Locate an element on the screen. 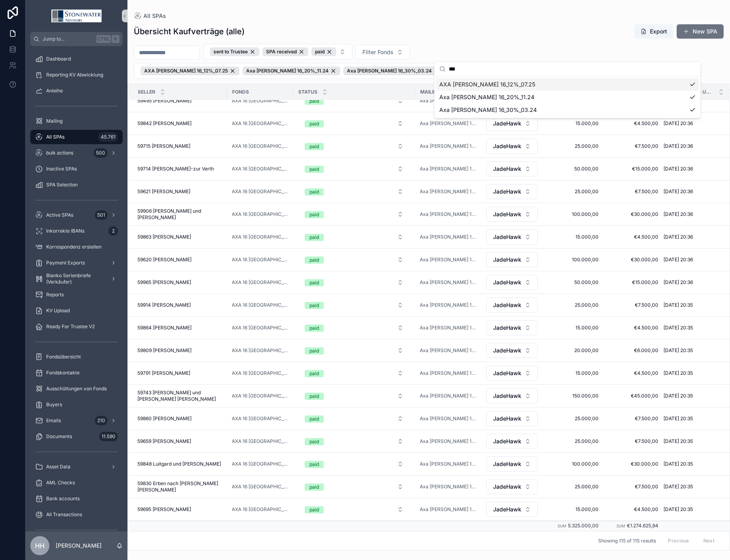  span: Mailing is located at coordinates (54, 121).